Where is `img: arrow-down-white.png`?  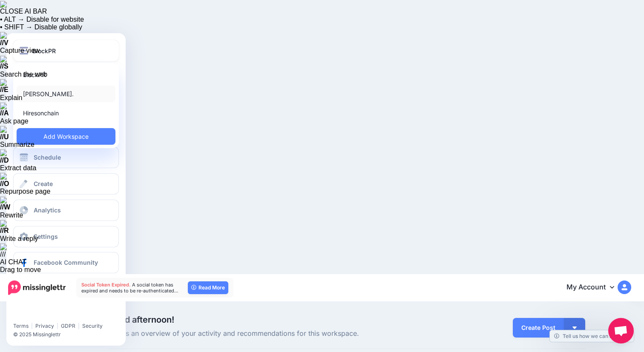
img: arrow-down-white.png is located at coordinates (574, 328).